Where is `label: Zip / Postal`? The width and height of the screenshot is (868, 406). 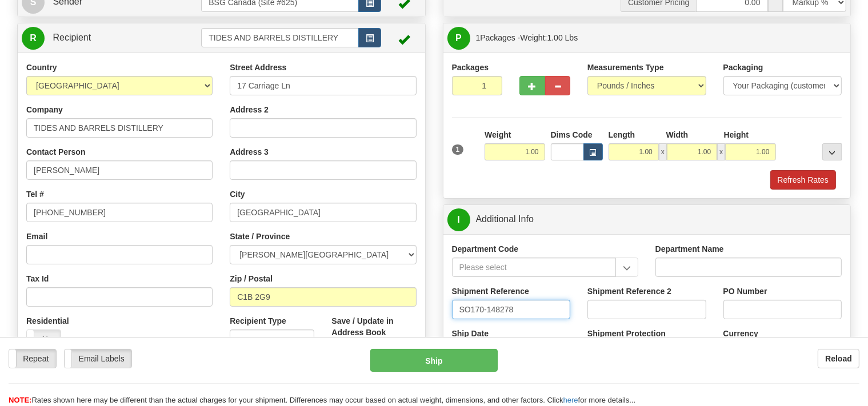
label: Zip / Postal is located at coordinates (251, 279).